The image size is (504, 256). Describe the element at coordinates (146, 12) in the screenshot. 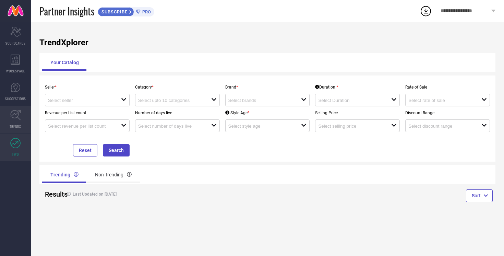

I see `span: PRO` at that location.